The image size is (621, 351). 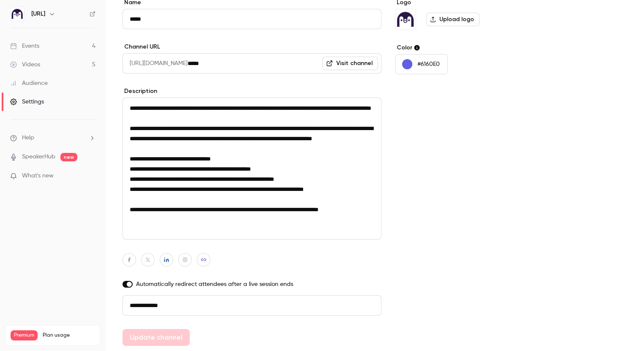 I want to click on p: #6160E0, so click(x=428, y=64).